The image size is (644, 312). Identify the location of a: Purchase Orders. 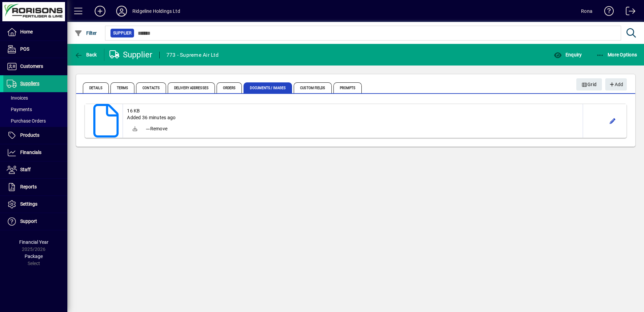
(36, 121).